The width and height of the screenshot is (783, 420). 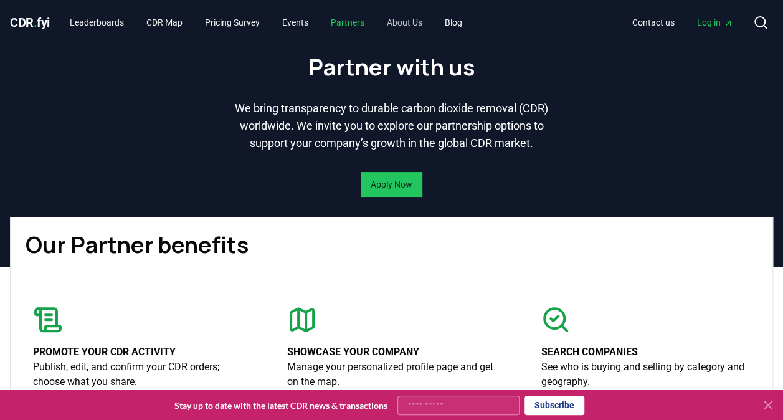 What do you see at coordinates (654, 22) in the screenshot?
I see `a: Contact us` at bounding box center [654, 22].